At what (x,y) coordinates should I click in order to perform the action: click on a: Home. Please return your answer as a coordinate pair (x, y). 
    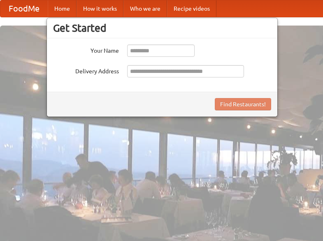
    Looking at the image, I should click on (62, 9).